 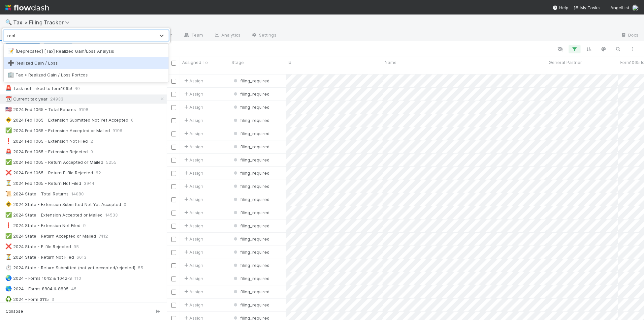 What do you see at coordinates (86, 51) in the screenshot?
I see `div: [Deprecated] [Tax] Realized Gain/Loss Analysis` at bounding box center [86, 51].